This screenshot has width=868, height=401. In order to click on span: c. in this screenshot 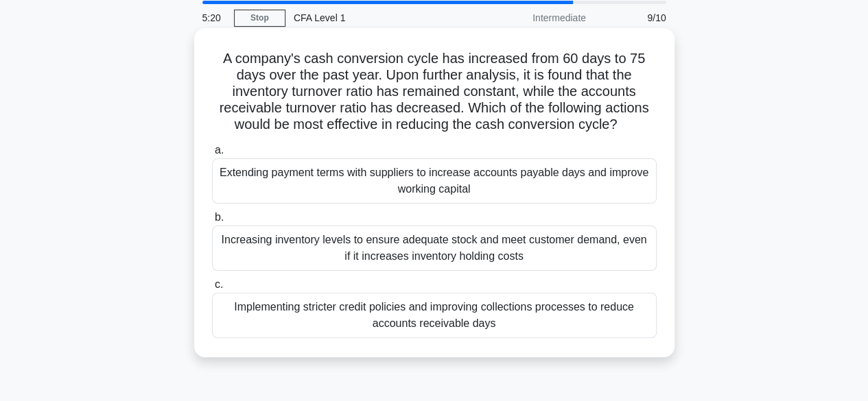, I will do `click(219, 284)`.